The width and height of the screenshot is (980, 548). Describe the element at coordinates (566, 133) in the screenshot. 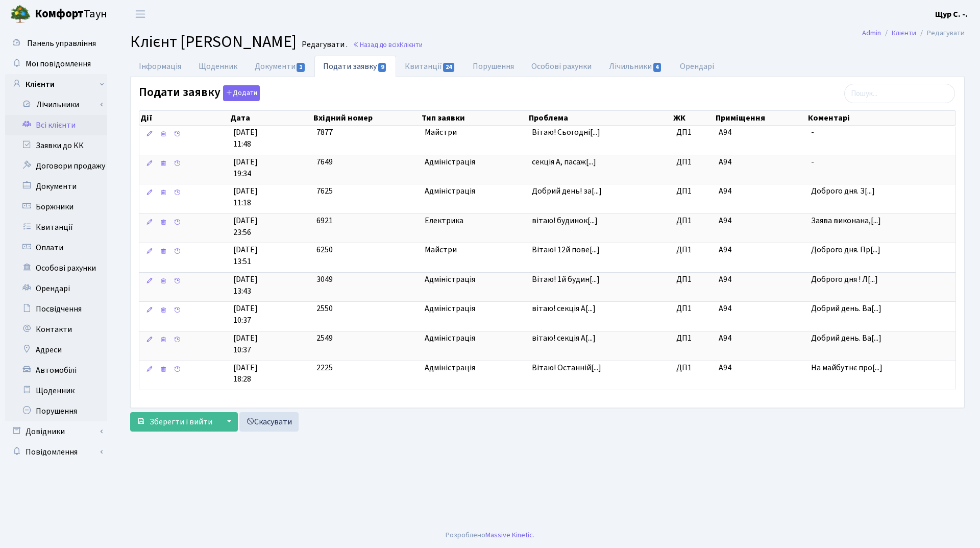

I see `span: Вітаю! Сьогодні[...]` at that location.